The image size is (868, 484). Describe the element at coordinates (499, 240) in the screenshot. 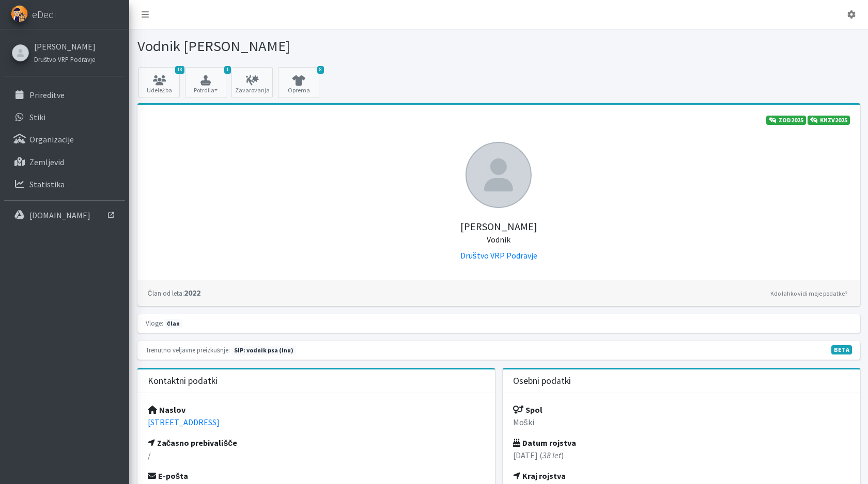

I see `small: Vodnik` at that location.